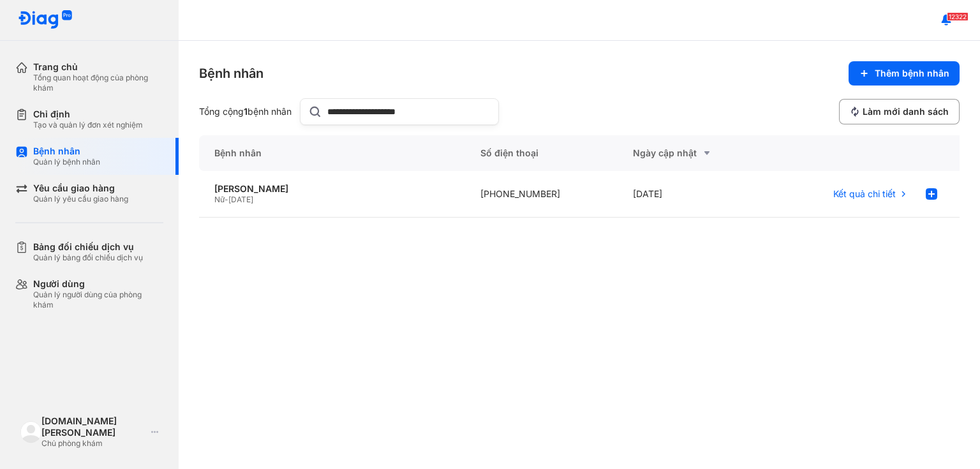 Image resolution: width=980 pixels, height=469 pixels. Describe the element at coordinates (541, 153) in the screenshot. I see `div: Số điện thoại` at that location.